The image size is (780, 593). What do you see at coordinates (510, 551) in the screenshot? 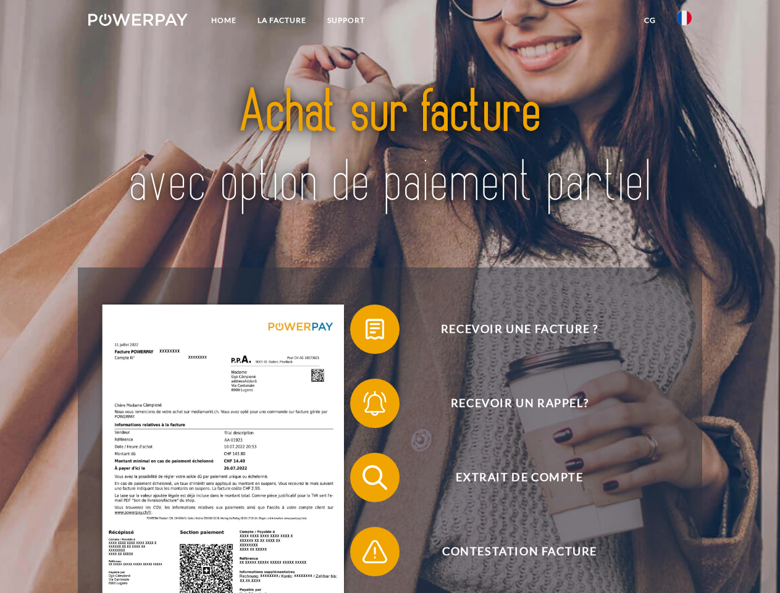
I see `a: Contestation Facture` at bounding box center [510, 551].